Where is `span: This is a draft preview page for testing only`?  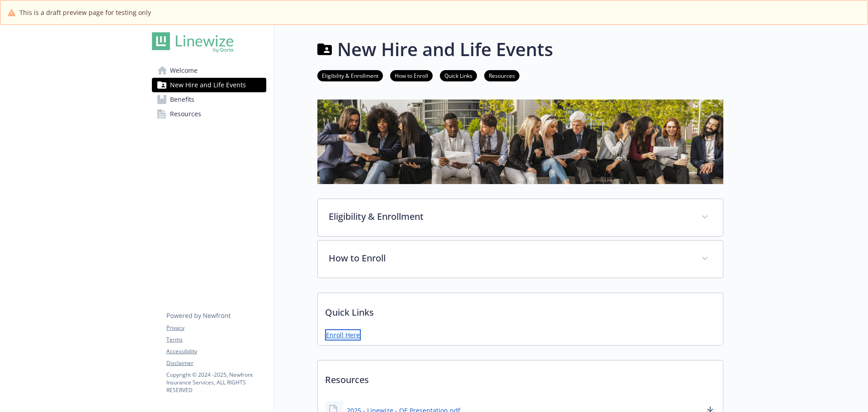 span: This is a draft preview page for testing only is located at coordinates (85, 12).